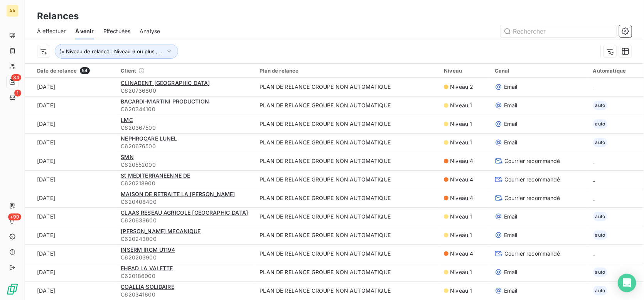  I want to click on span: +99, so click(15, 217).